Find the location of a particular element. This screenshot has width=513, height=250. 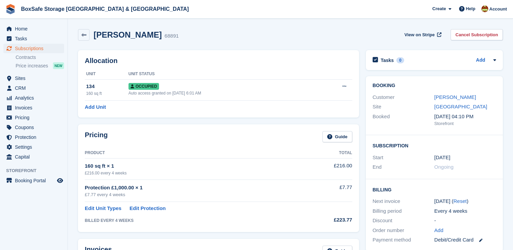

div: Discount is located at coordinates (404, 221).